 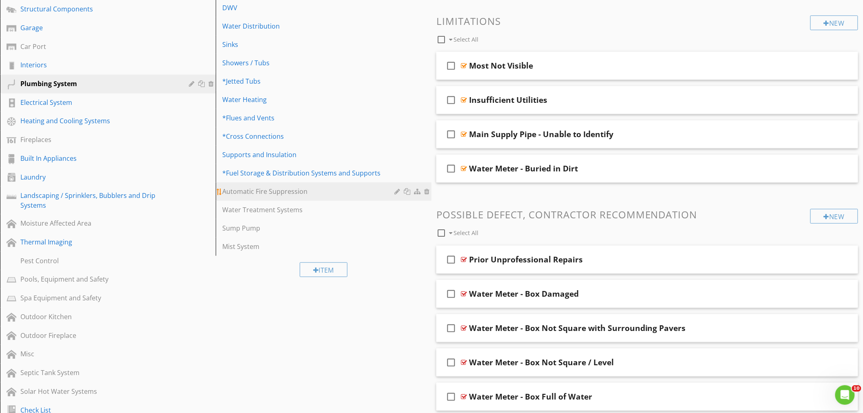 I want to click on div: Main Supply Pipe - Unable to Identify, so click(x=541, y=134).